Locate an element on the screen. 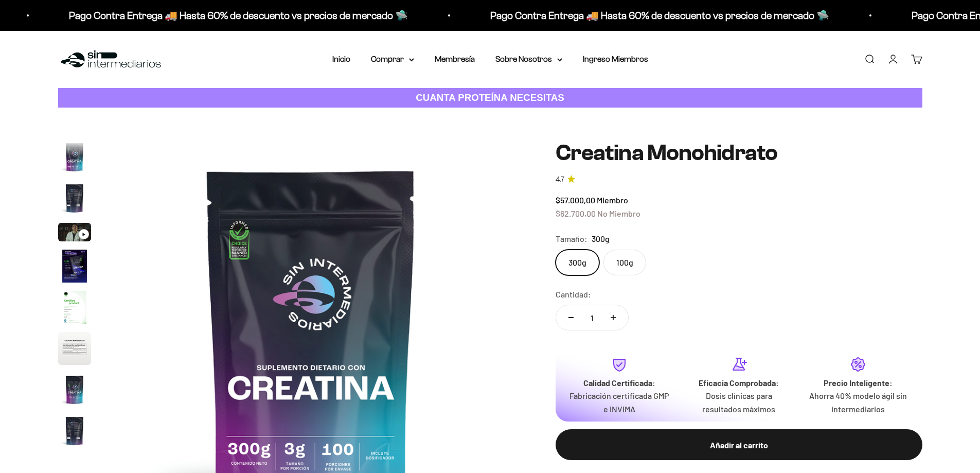 The height and width of the screenshot is (473, 980). p: Ahorra 40% modelo ágil sin intermediarios is located at coordinates (858, 401).